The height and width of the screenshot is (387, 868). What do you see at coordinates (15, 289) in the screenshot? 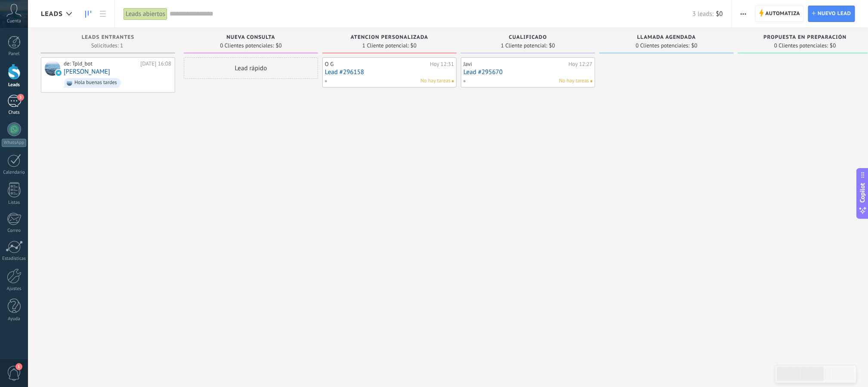
I see `div: Ajustes` at bounding box center [15, 289].